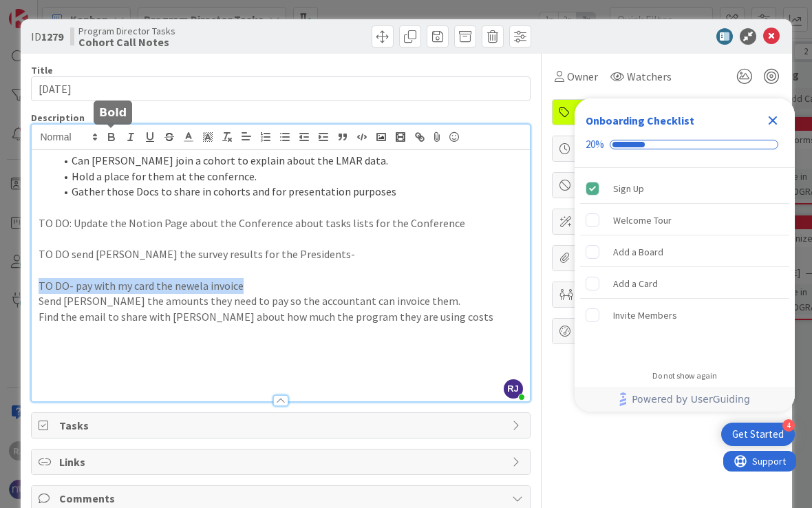  What do you see at coordinates (684, 400) in the screenshot?
I see `div: Footer` at bounding box center [684, 400].